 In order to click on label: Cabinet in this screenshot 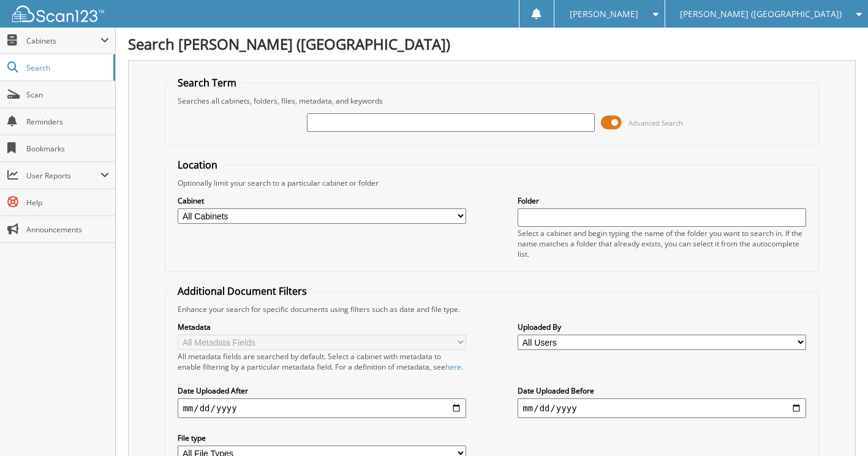, I will do `click(321, 200)`.